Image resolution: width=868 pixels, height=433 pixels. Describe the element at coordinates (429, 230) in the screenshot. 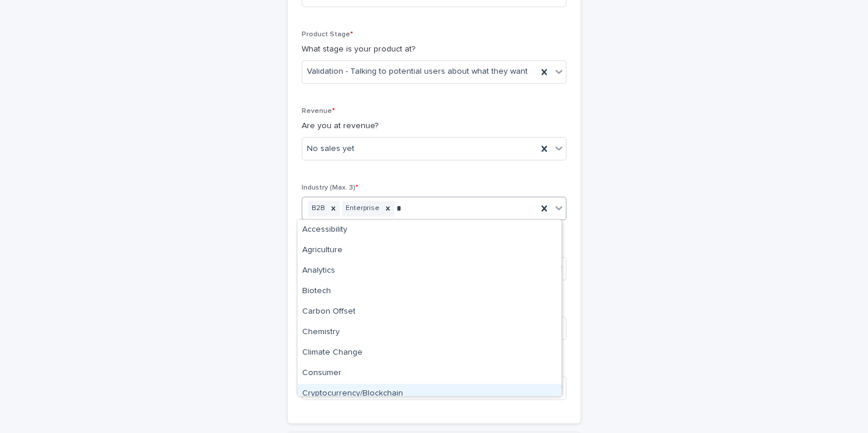

I see `div: Accessibility` at that location.